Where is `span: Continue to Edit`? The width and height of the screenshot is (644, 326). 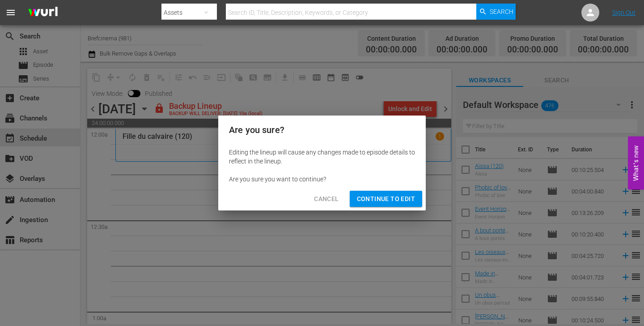 span: Continue to Edit is located at coordinates (386, 198).